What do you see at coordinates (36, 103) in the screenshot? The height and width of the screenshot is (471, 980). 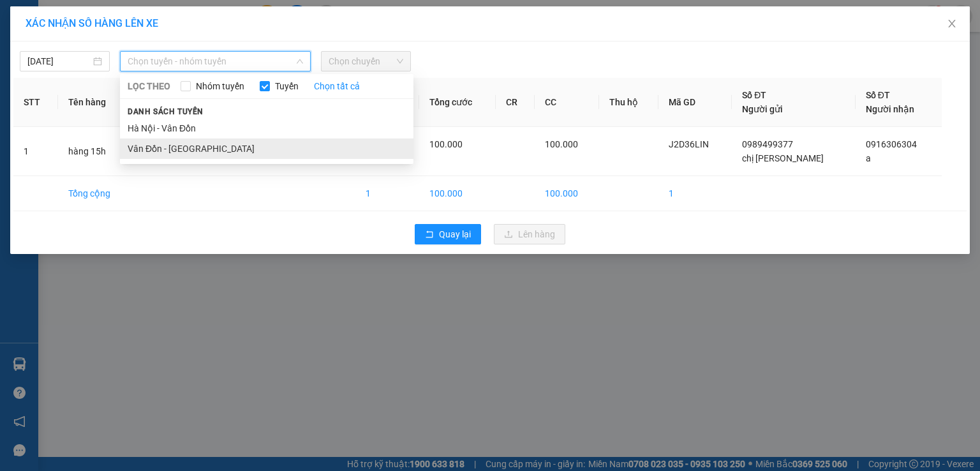 I see `th: STT` at bounding box center [36, 103].